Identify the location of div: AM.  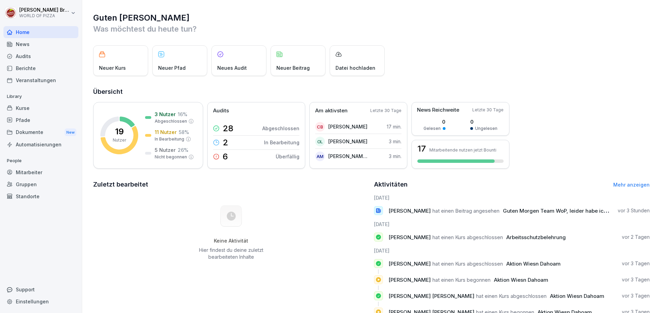
(320, 156).